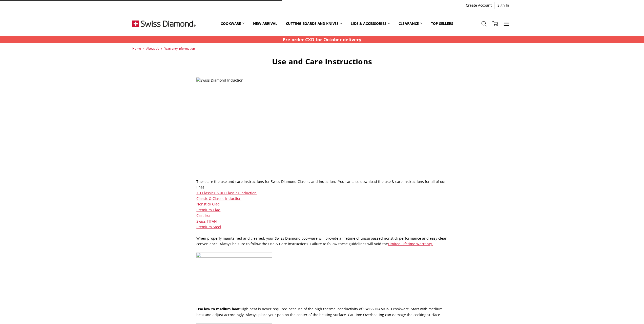 The height and width of the screenshot is (324, 644). Describe the element at coordinates (314, 23) in the screenshot. I see `a: Cutting boards and knives` at that location.